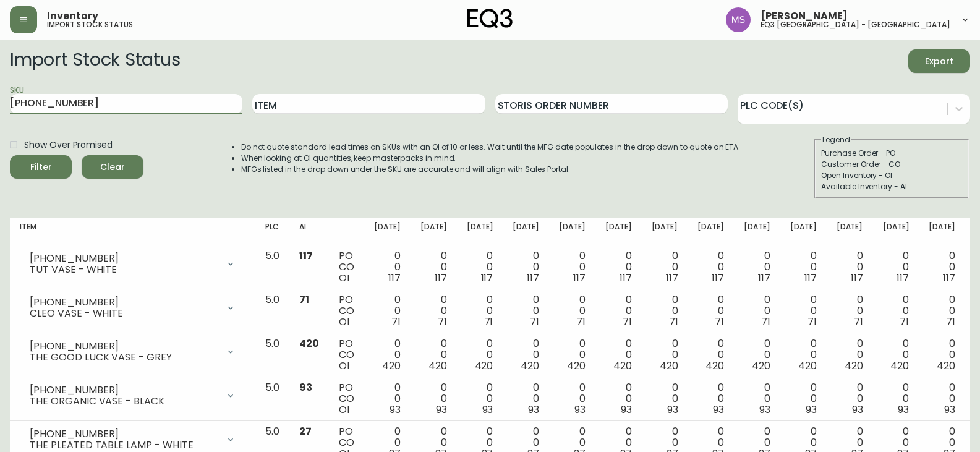 The width and height of the screenshot is (980, 452). I want to click on button: Clear, so click(112, 167).